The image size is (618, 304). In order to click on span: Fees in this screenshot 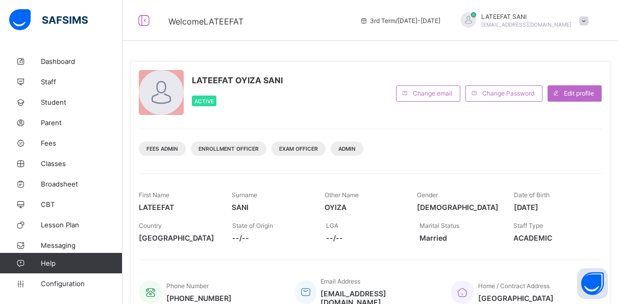, I will do `click(82, 143)`.